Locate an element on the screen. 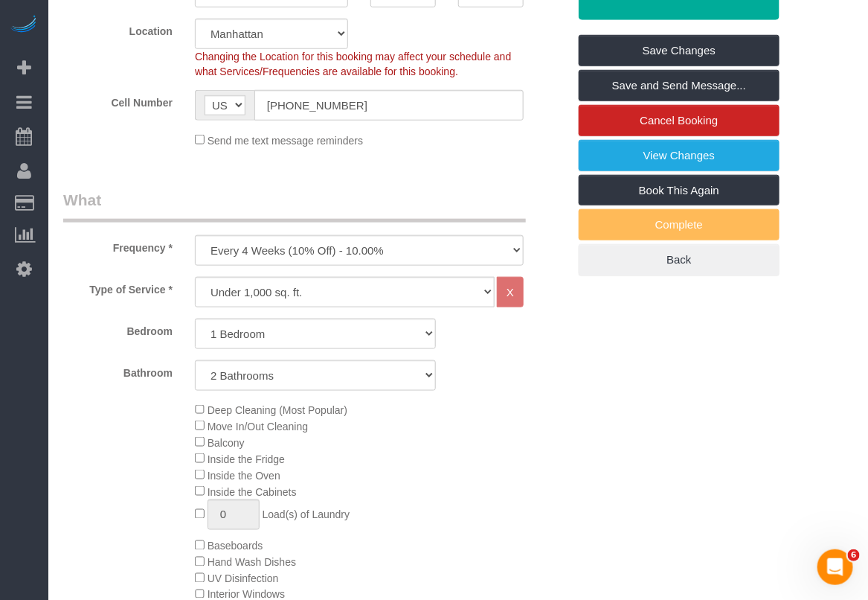 This screenshot has width=868, height=600. label: Bathroom is located at coordinates (117, 369).